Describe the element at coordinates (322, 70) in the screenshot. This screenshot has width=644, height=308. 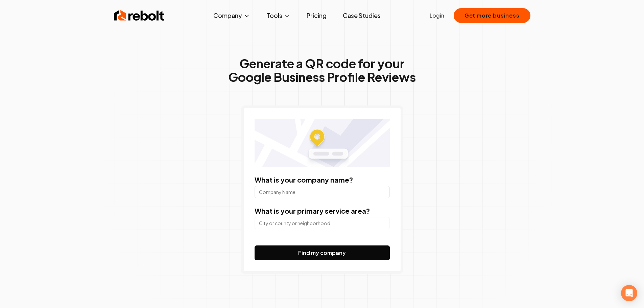
I see `h1: Generate a QR code for your Google Business Profile Reviews` at that location.